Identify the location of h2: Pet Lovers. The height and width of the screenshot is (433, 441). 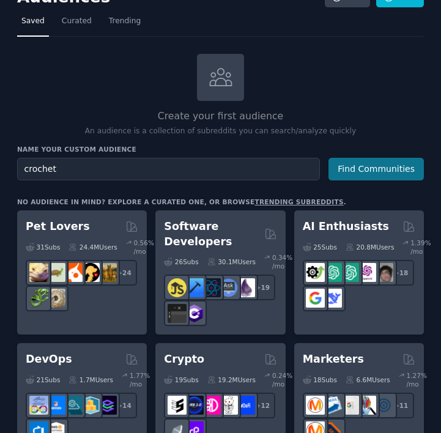
(57, 226).